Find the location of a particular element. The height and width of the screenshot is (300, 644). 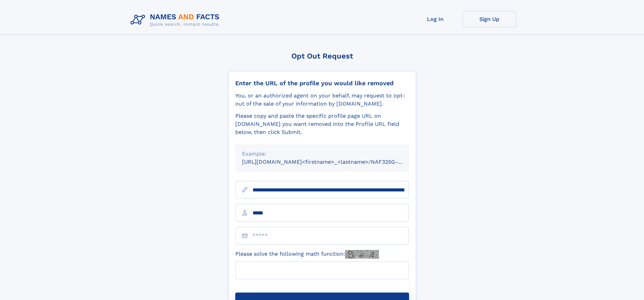

a: Sign Up is located at coordinates (489, 19).